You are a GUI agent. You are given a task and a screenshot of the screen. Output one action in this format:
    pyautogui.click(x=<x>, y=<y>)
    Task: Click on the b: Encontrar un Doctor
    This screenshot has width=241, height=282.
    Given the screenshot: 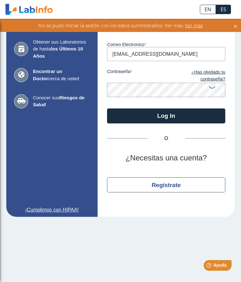 What is the action you would take?
    pyautogui.click(x=47, y=75)
    